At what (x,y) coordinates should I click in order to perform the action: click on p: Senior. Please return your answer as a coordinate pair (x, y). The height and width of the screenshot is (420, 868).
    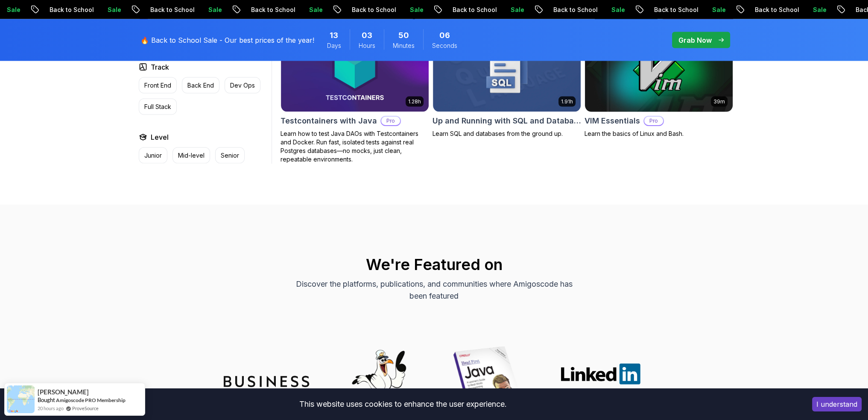
    Looking at the image, I should click on (230, 155).